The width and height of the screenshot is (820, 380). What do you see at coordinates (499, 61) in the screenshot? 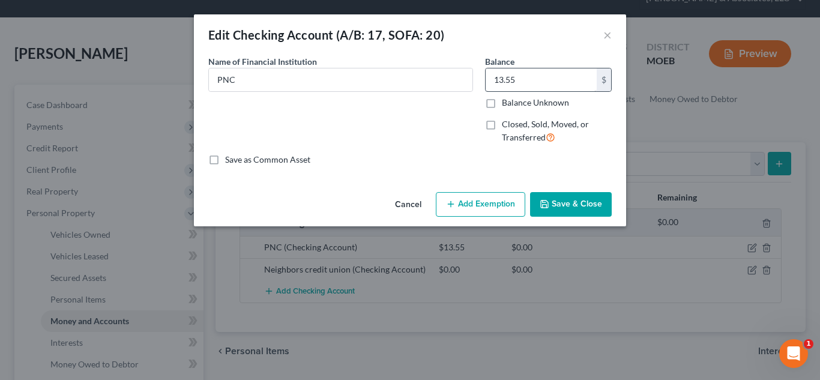
I see `label: Balance` at bounding box center [499, 61].